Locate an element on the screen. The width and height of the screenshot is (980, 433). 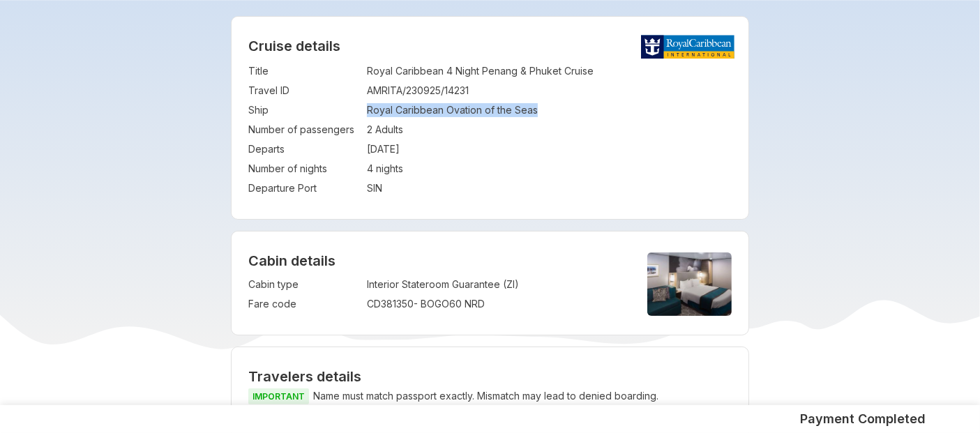
h4: Cabin details is located at coordinates (490, 261).